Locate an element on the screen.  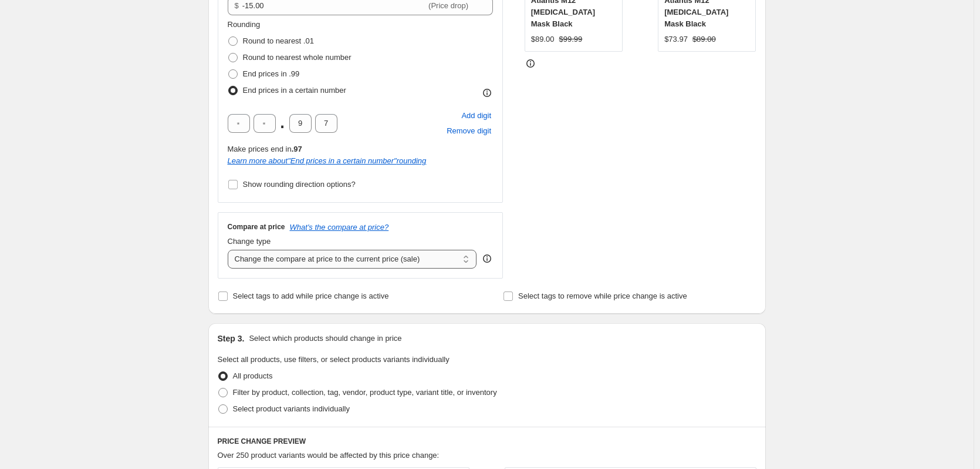
span: Remove digit is located at coordinates (469, 131).